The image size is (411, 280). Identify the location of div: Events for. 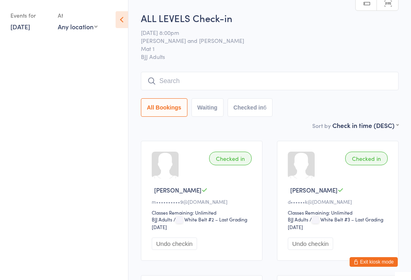
(30, 15).